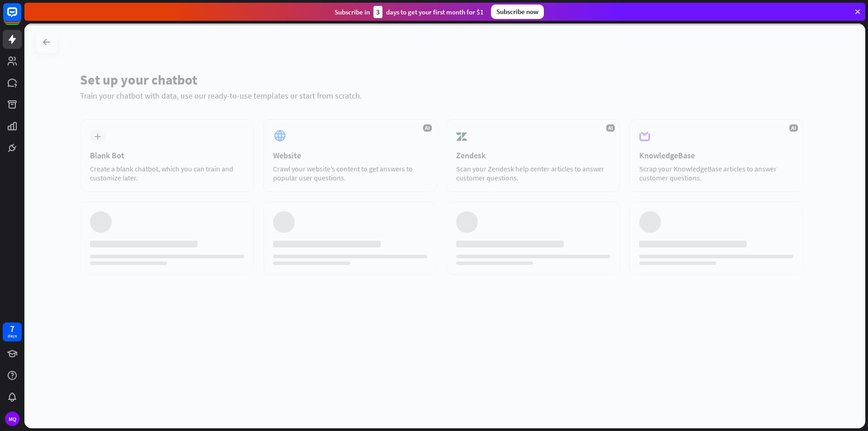 The image size is (868, 431). What do you see at coordinates (12, 420) in the screenshot?
I see `div: MQ` at bounding box center [12, 420].